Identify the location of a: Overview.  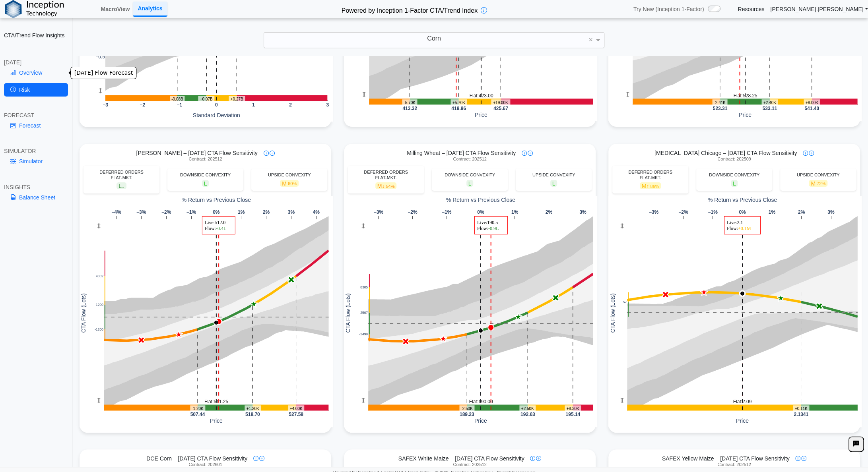
(36, 73).